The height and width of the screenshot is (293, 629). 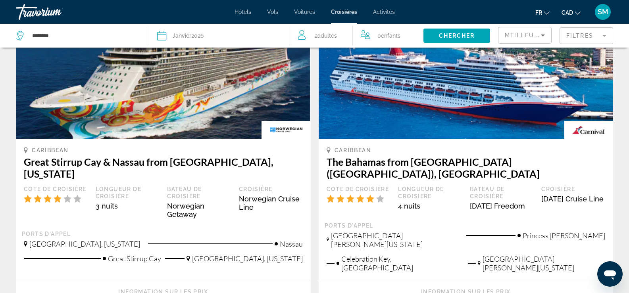 I want to click on img: 1716545262.png, so click(x=466, y=75).